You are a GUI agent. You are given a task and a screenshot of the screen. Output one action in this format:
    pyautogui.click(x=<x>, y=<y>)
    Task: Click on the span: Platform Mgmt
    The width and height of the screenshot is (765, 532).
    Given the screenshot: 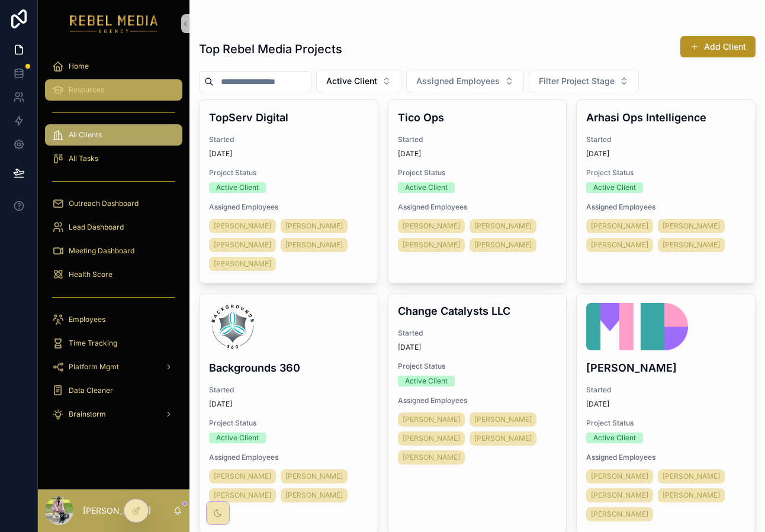 What is the action you would take?
    pyautogui.click(x=94, y=367)
    